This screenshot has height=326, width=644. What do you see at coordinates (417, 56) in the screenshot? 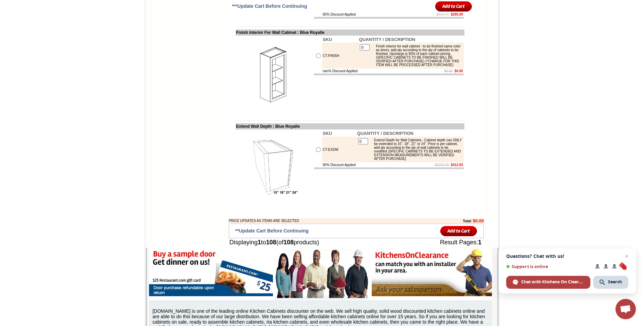
I see `div: Finish interior for wall cabinet - to be finished same color as doors, add qty according to the q...` at bounding box center [417, 56].